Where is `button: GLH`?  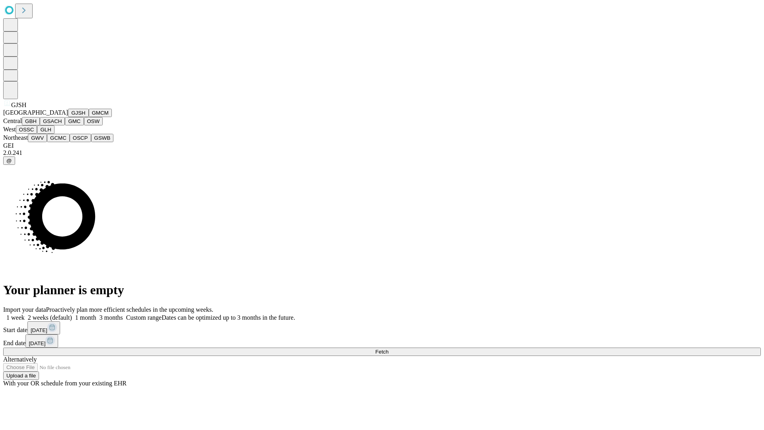
button: GLH is located at coordinates (45, 129).